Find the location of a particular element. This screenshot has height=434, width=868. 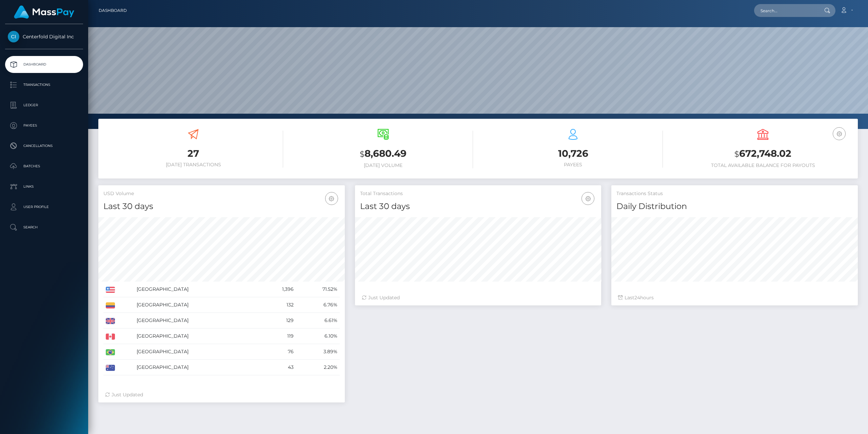

img: GB.png is located at coordinates (110, 321).